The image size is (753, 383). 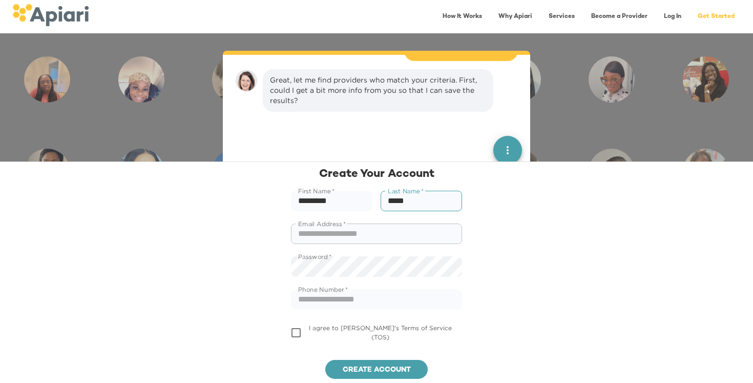 I want to click on img: amy.37686e0395c82528988e.png, so click(x=246, y=80).